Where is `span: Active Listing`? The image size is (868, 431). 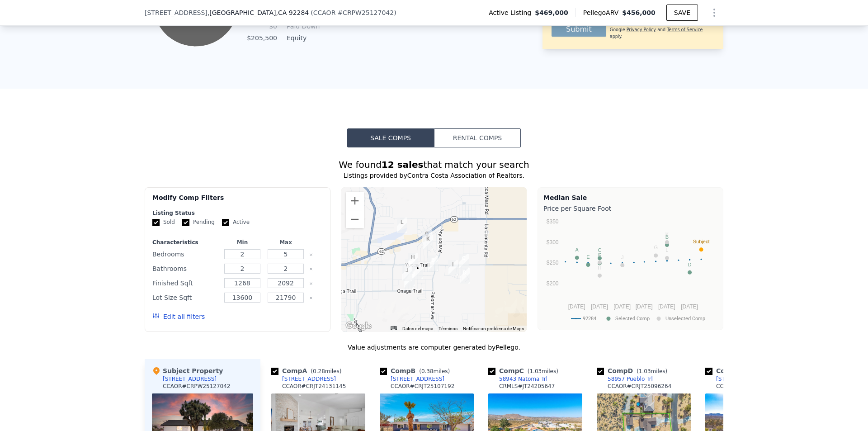
span: Active Listing is located at coordinates (512, 12).